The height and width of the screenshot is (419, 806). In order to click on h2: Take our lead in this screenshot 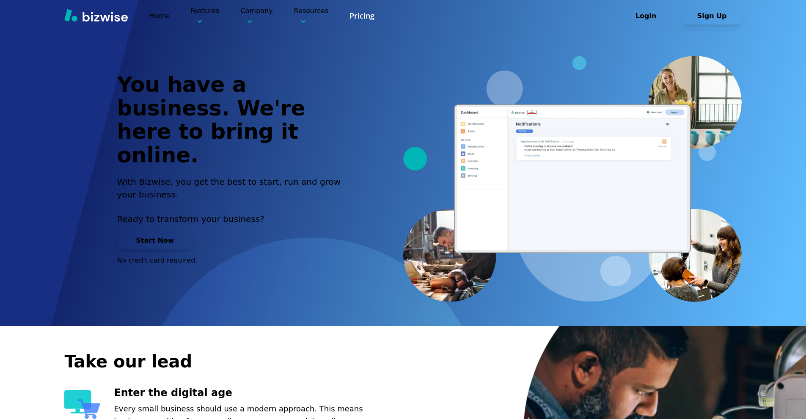, I will do `click(382, 362)`.